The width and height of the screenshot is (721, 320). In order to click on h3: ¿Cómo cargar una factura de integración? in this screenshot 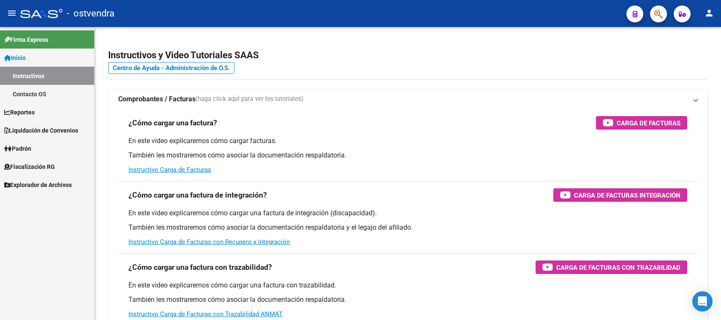, I will do `click(198, 195)`.